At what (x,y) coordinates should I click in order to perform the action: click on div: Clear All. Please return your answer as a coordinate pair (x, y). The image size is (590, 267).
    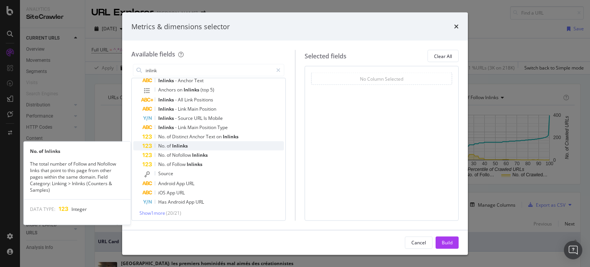
    Looking at the image, I should click on (443, 56).